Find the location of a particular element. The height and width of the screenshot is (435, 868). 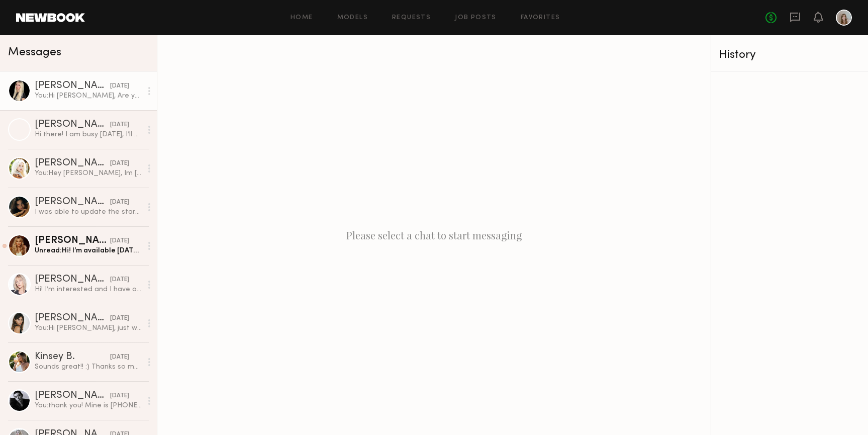

a: Models is located at coordinates (353, 17).